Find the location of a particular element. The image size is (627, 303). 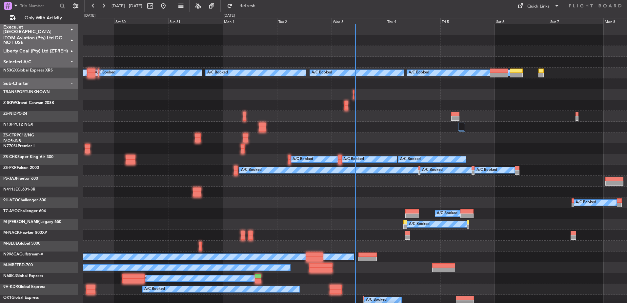

a: N53GXGlobal Express XRS is located at coordinates (28, 70).